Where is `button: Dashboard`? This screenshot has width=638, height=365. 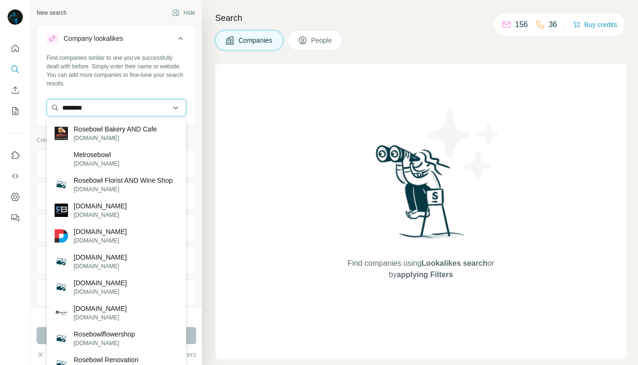 button: Dashboard is located at coordinates (15, 197).